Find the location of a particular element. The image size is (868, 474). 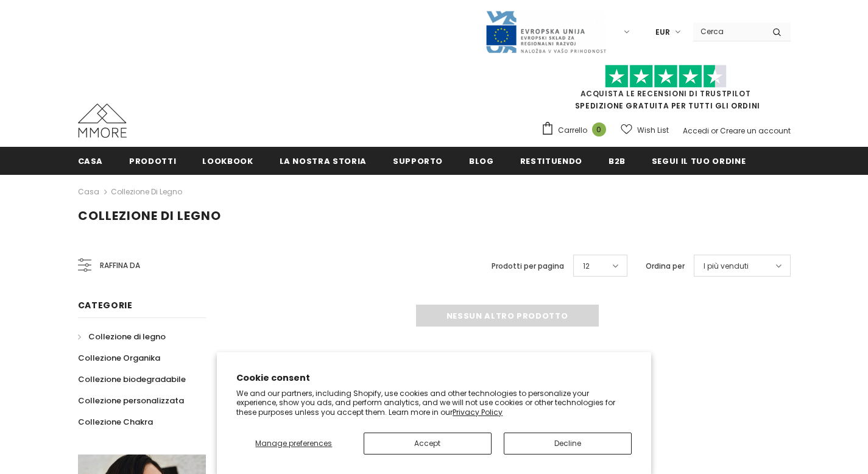

a: Wish List is located at coordinates (644, 129).